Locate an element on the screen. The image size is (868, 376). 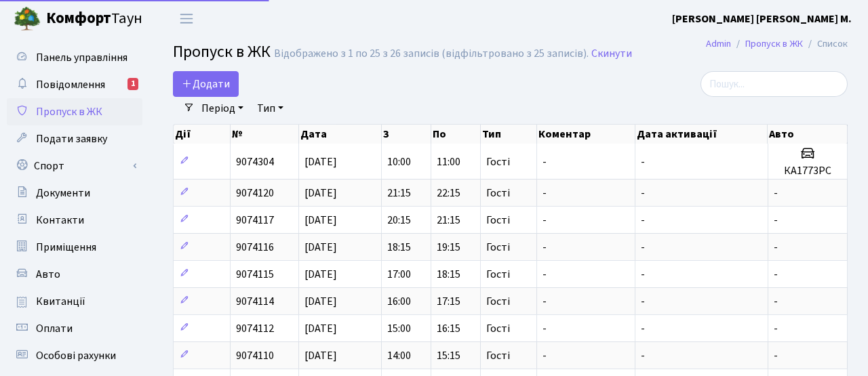
span: Подати заявку is located at coordinates (71, 139).